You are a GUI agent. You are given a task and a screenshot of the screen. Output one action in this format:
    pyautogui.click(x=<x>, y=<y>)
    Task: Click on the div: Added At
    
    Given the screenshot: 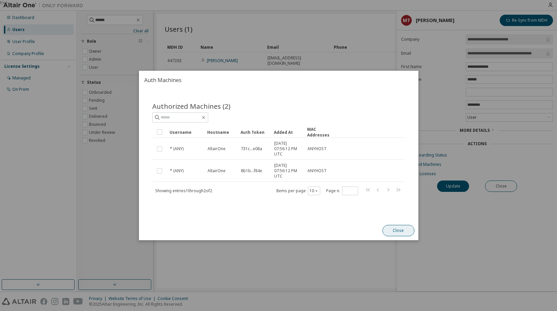 What is the action you would take?
    pyautogui.click(x=288, y=132)
    